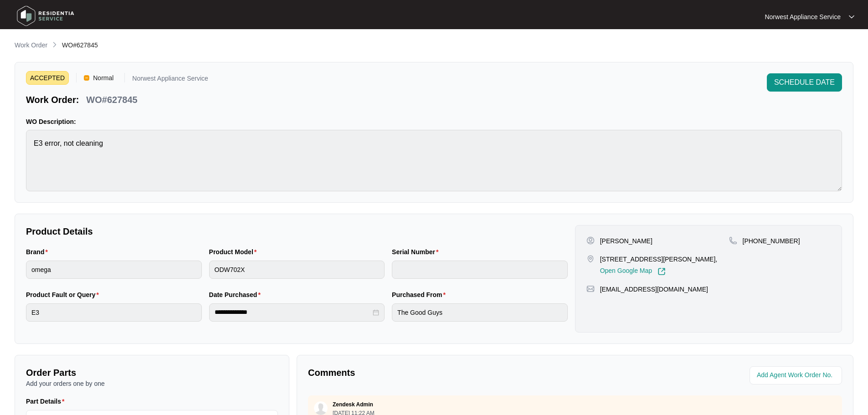  Describe the element at coordinates (152, 373) in the screenshot. I see `p: Order Parts` at that location.